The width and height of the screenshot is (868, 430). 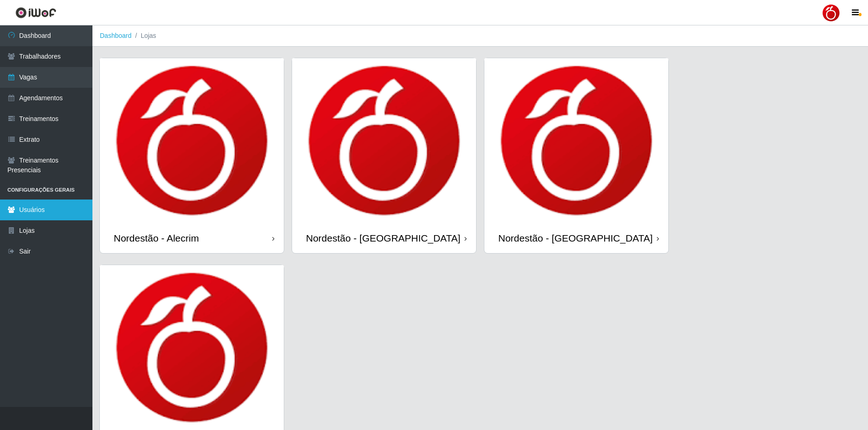 What do you see at coordinates (35, 12) in the screenshot?
I see `img: CoreUI Logo` at bounding box center [35, 12].